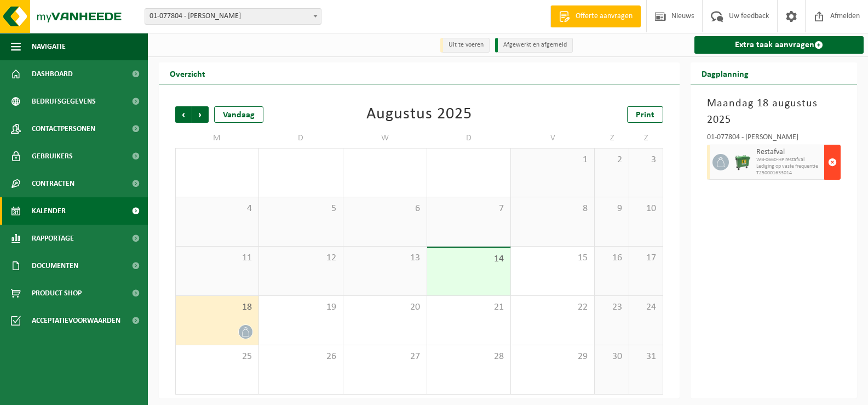  What do you see at coordinates (596, 17) in the screenshot?
I see `a: Offerte aanvragen` at bounding box center [596, 17].